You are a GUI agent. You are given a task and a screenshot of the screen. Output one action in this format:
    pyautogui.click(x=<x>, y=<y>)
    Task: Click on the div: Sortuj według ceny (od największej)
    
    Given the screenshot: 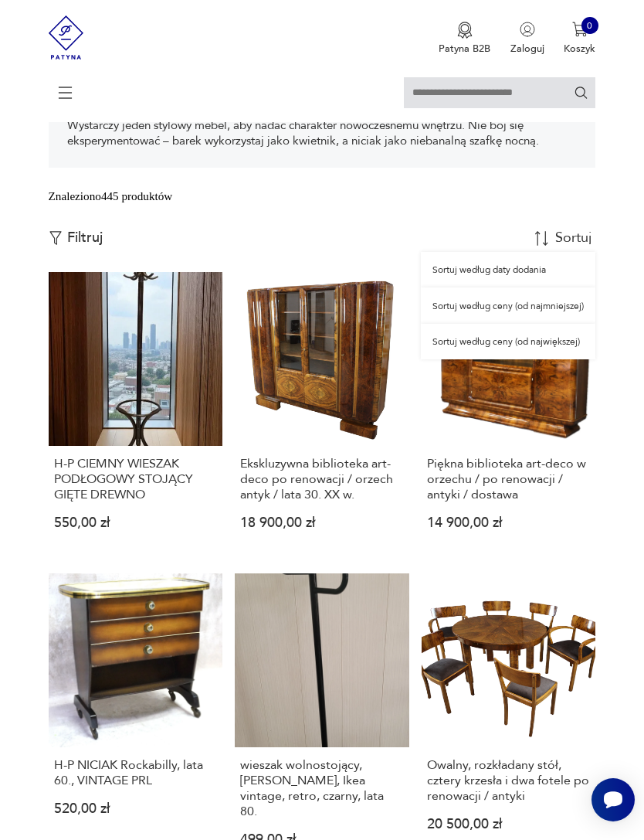 What is the action you would take?
    pyautogui.click(x=508, y=341)
    